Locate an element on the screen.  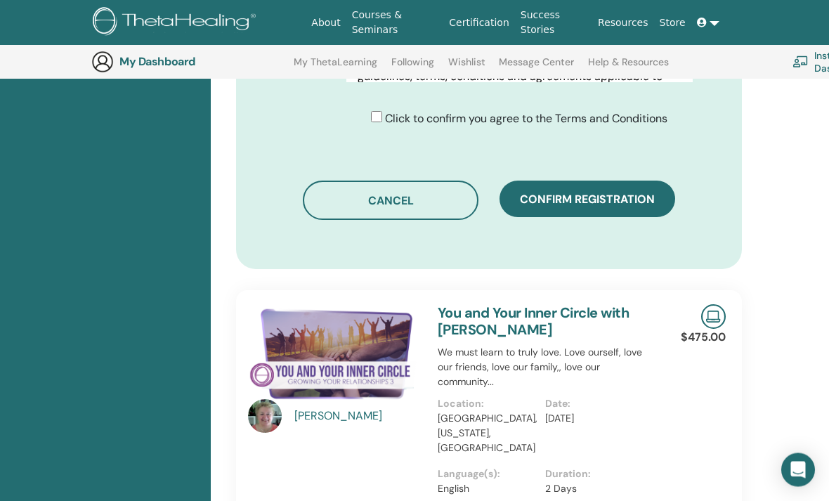
a: Wishlist is located at coordinates (467, 67).